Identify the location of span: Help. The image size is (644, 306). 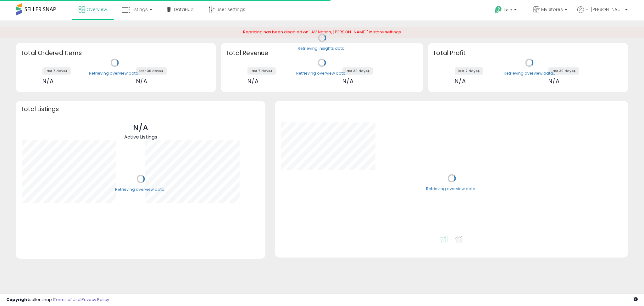
(508, 10).